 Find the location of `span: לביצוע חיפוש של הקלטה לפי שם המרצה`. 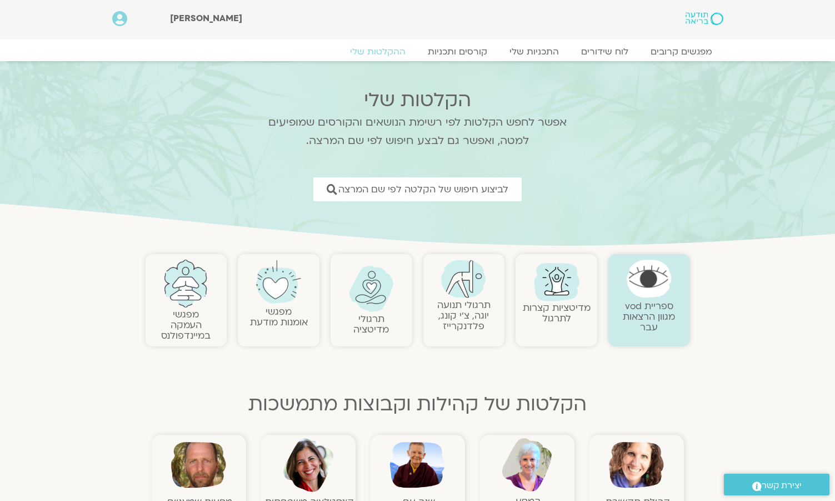

span: לביצוע חיפוש של הקלטה לפי שם המרצה is located at coordinates (423, 189).